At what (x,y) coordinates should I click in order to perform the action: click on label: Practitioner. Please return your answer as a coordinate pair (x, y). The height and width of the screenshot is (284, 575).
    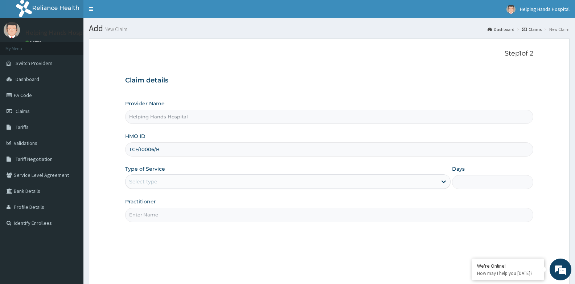
    Looking at the image, I should click on (140, 201).